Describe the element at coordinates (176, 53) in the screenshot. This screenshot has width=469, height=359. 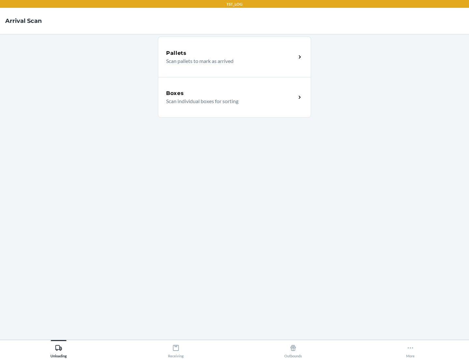
I see `h5: Pallets` at that location.